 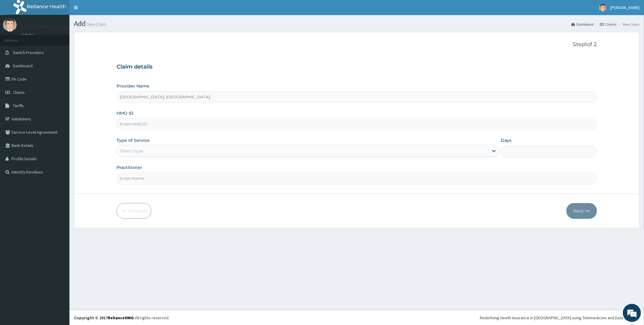 What do you see at coordinates (23, 66) in the screenshot?
I see `span: Dashboard` at bounding box center [23, 66].